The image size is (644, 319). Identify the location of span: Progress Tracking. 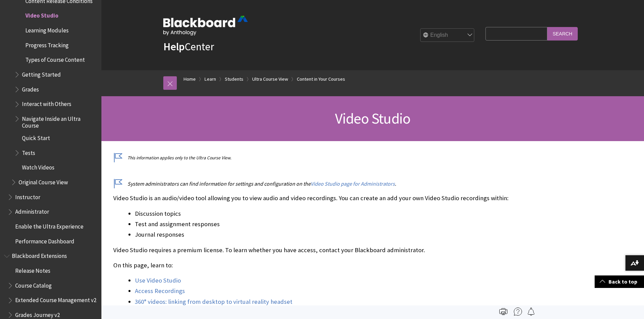
(47, 44).